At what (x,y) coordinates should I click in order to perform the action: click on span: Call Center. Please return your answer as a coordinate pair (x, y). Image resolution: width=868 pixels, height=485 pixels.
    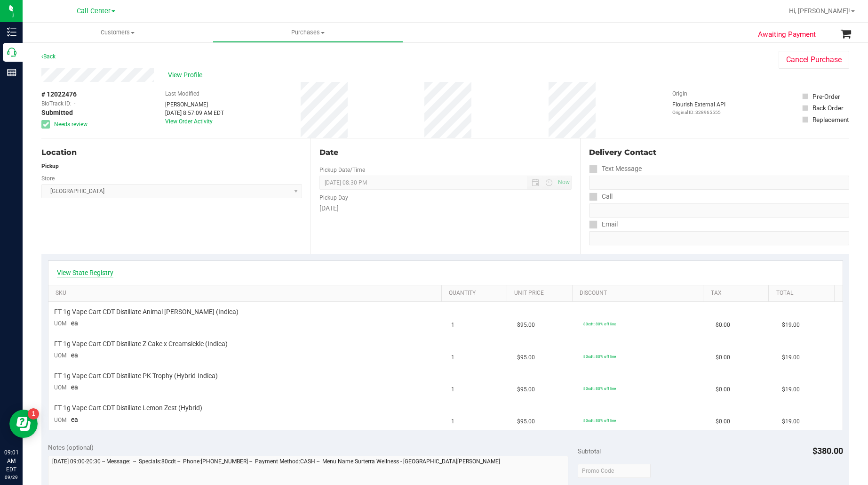
    Looking at the image, I should click on (94, 11).